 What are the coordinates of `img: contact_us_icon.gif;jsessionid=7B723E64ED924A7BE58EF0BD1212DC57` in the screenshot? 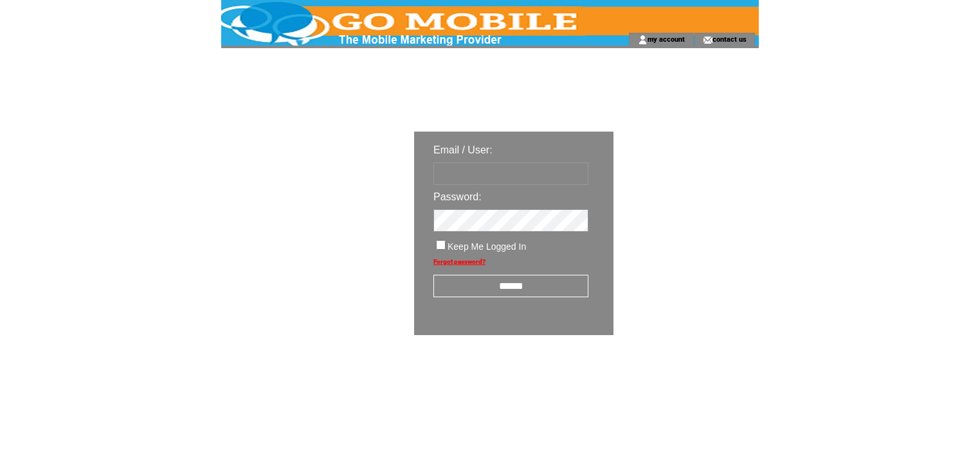 It's located at (707, 40).